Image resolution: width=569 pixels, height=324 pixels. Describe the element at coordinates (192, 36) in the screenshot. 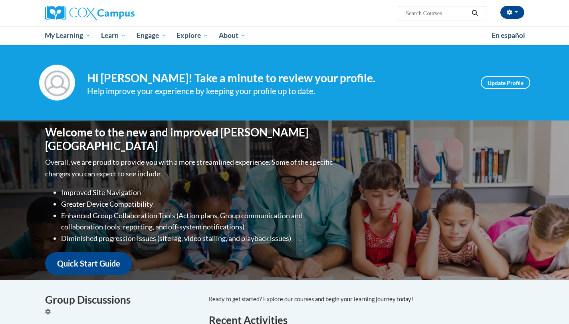

I see `span: Explore` at that location.